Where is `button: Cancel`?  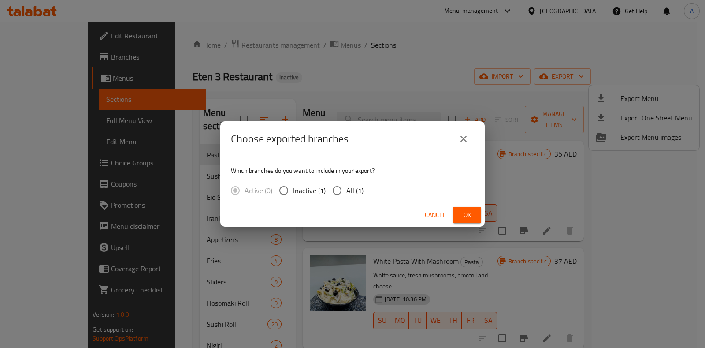 button: Cancel is located at coordinates (436, 215).